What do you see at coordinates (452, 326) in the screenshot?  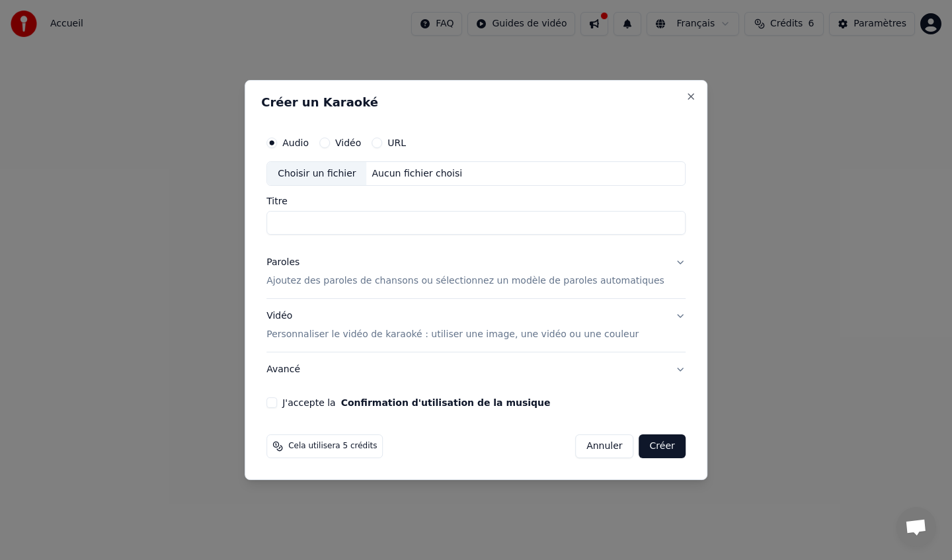 I see `div: Vidéo` at bounding box center [452, 326].